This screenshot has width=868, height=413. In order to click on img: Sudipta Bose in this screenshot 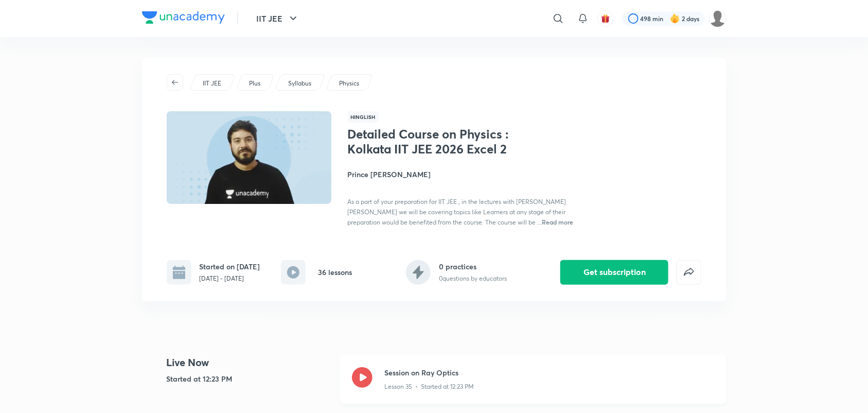, I will do `click(718, 19)`.